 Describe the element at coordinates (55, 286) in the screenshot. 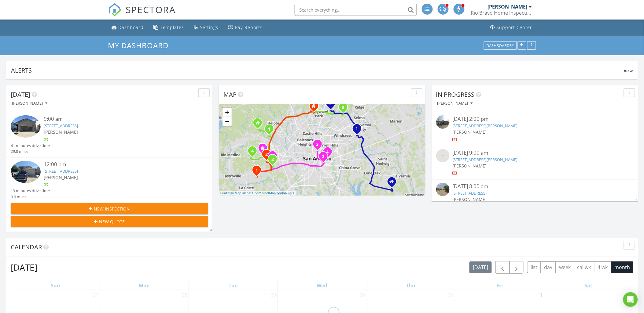

I see `a: Sunday` at that location.